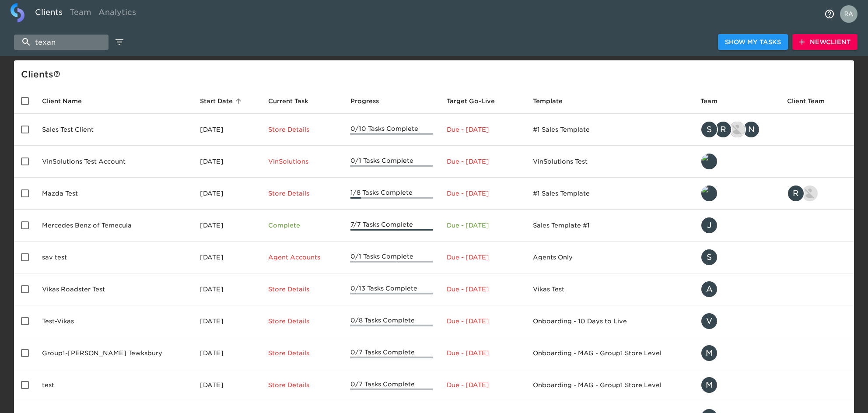 This screenshot has height=413, width=868. Describe the element at coordinates (114, 289) in the screenshot. I see `td: Vikas Roadster Test` at that location.